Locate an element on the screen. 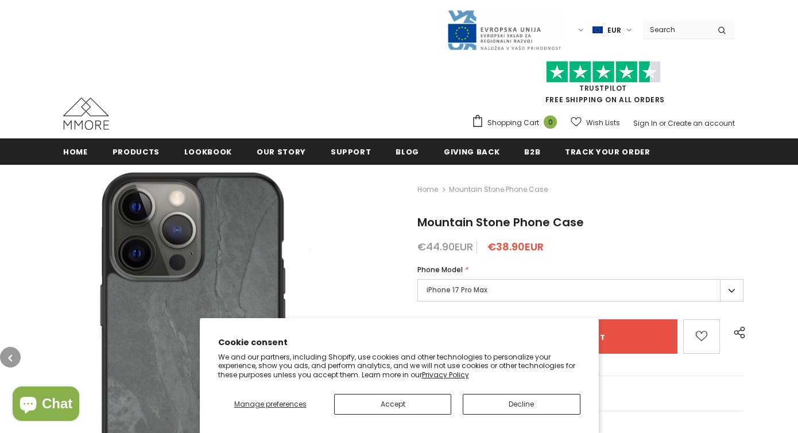 The width and height of the screenshot is (798, 433). span: Our Story is located at coordinates (281, 152).